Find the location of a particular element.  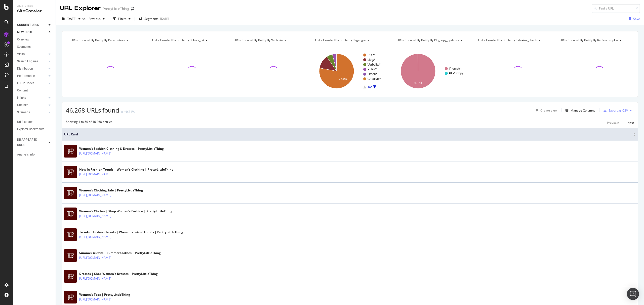

div: Analysis Info is located at coordinates (26, 154).